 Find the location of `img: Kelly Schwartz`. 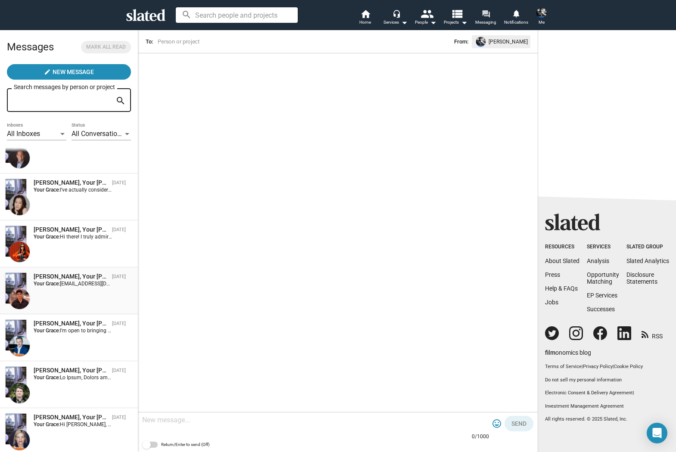

img: Kelly Schwartz is located at coordinates (19, 440).